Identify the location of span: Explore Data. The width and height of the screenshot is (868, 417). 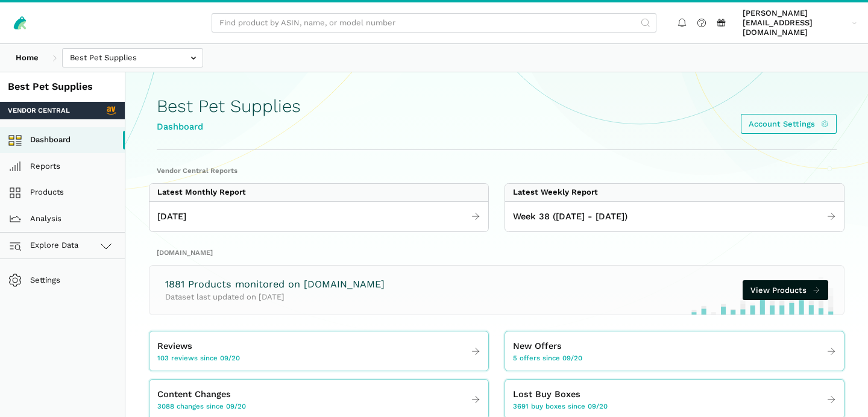
(45, 246).